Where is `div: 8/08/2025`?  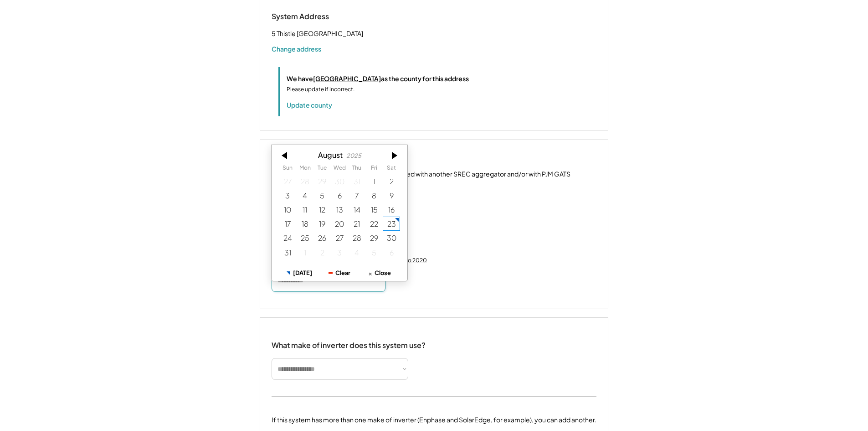
div: 8/08/2025 is located at coordinates (374, 195).